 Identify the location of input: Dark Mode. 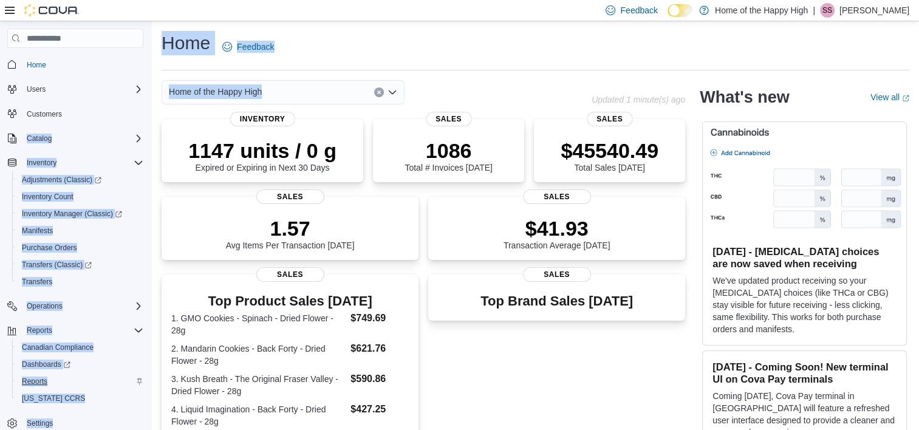
(680, 10).